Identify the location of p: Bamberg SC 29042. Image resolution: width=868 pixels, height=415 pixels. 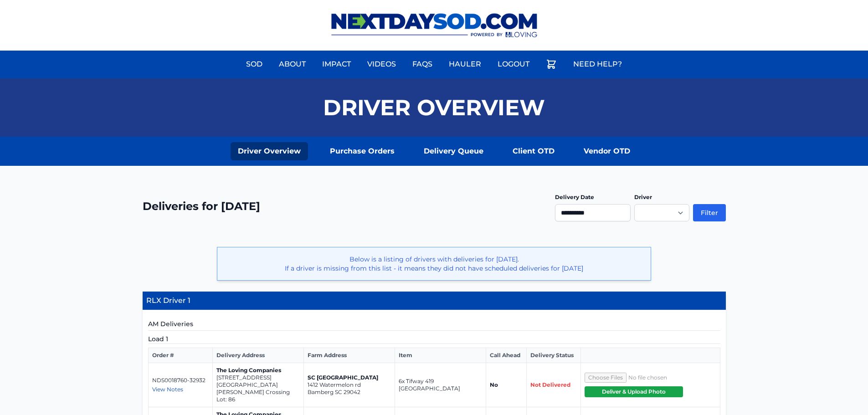
(349, 392).